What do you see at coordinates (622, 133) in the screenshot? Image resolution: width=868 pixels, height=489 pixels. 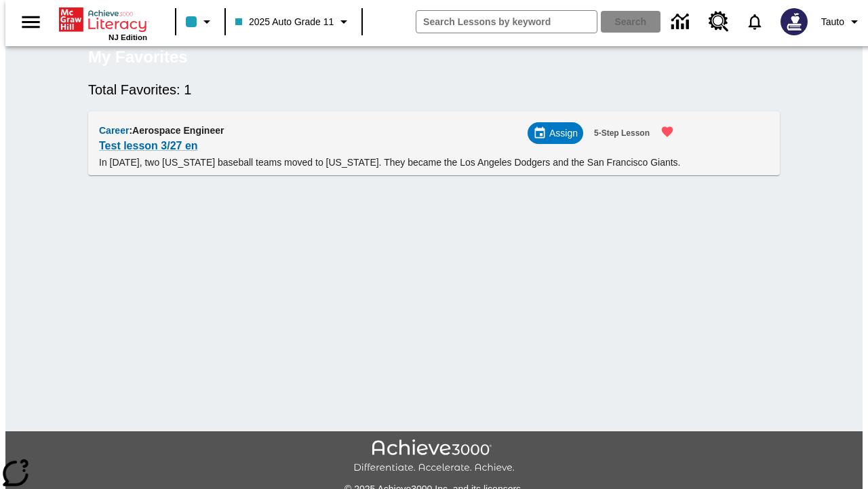 I see `button: 5-Step Lesson` at bounding box center [622, 133].